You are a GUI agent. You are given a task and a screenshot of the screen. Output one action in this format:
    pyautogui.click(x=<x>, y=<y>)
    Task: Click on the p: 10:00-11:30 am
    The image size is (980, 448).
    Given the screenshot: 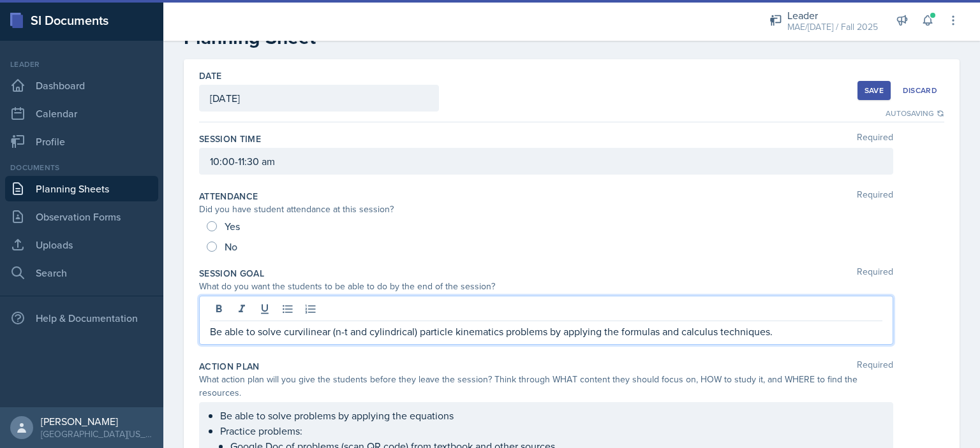 What is the action you would take?
    pyautogui.click(x=546, y=161)
    